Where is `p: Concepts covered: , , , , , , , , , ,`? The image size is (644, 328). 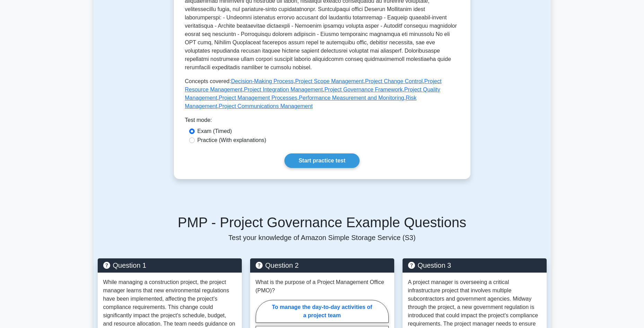 p: Concepts covered: , , , , , , , , , , is located at coordinates (322, 94).